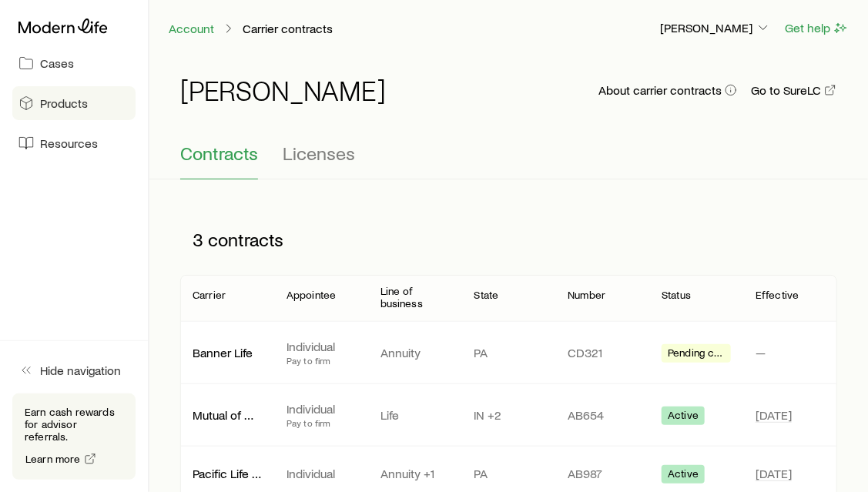 The image size is (868, 492). I want to click on p: Pacific Life Lynchburg, so click(227, 473).